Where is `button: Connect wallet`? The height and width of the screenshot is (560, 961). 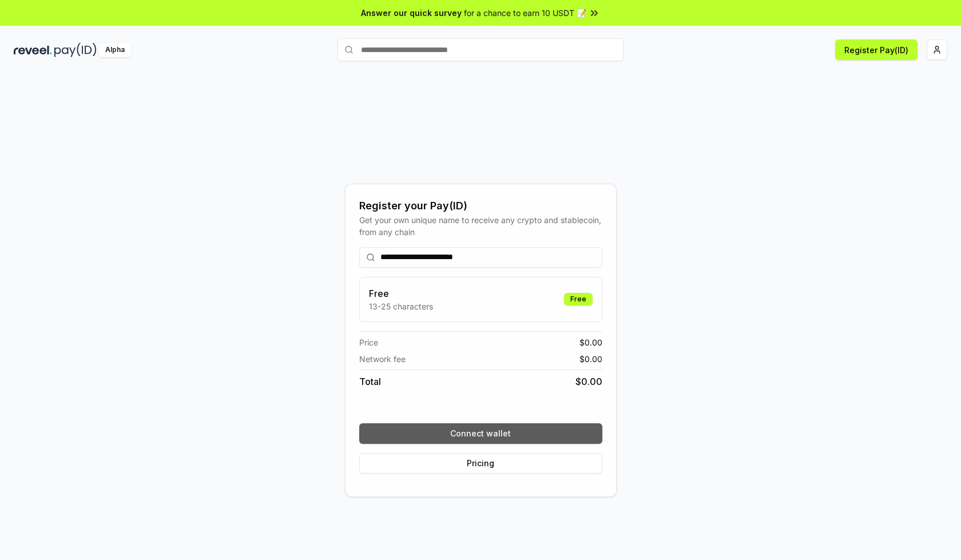 button: Connect wallet is located at coordinates (480, 433).